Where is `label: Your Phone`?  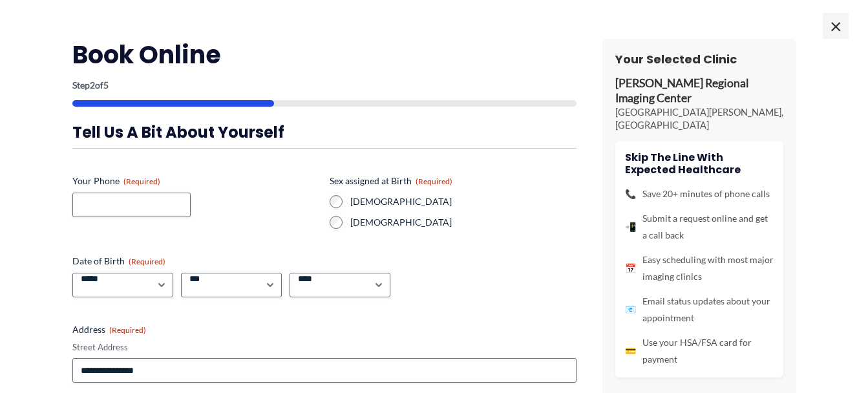 label: Your Phone is located at coordinates (196, 181).